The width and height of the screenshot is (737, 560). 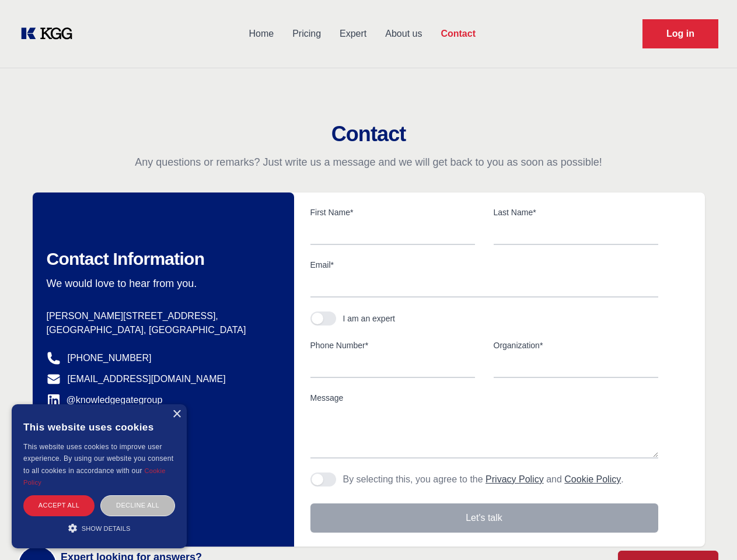 I want to click on p: By selecting this, you agree to the and ., so click(x=483, y=480).